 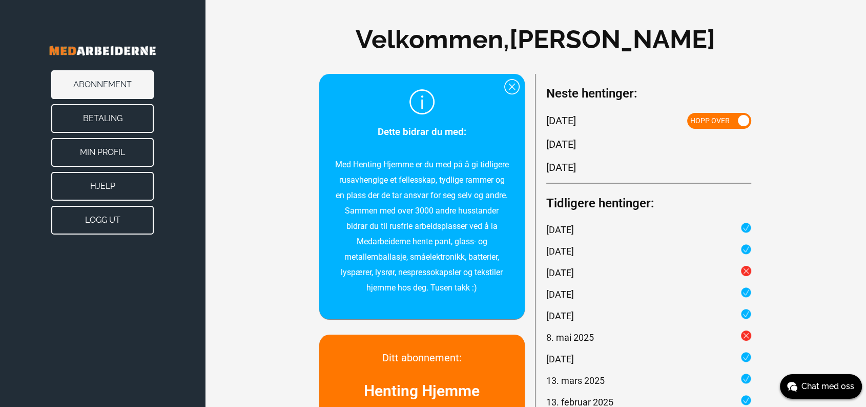 What do you see at coordinates (576, 380) in the screenshot?
I see `span: 13. mars 2025` at bounding box center [576, 380].